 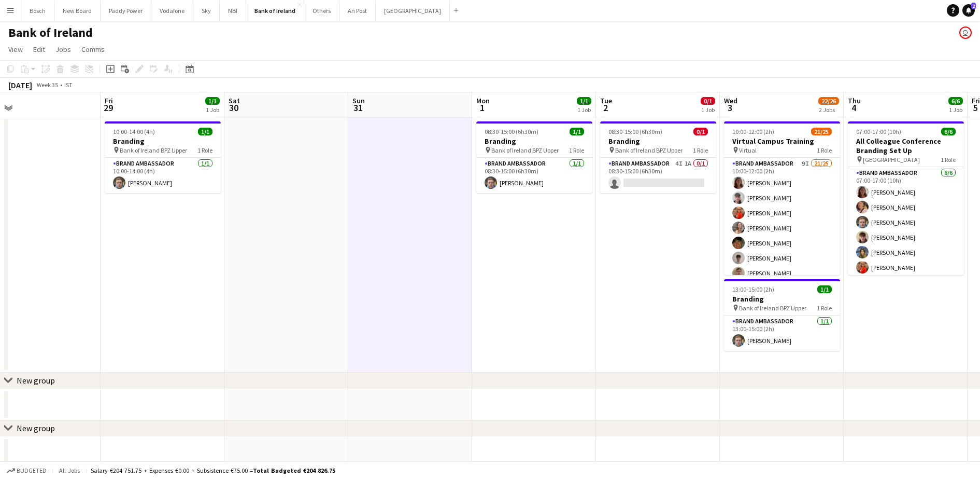 What do you see at coordinates (206, 10) in the screenshot?
I see `button: Sky` at bounding box center [206, 10].